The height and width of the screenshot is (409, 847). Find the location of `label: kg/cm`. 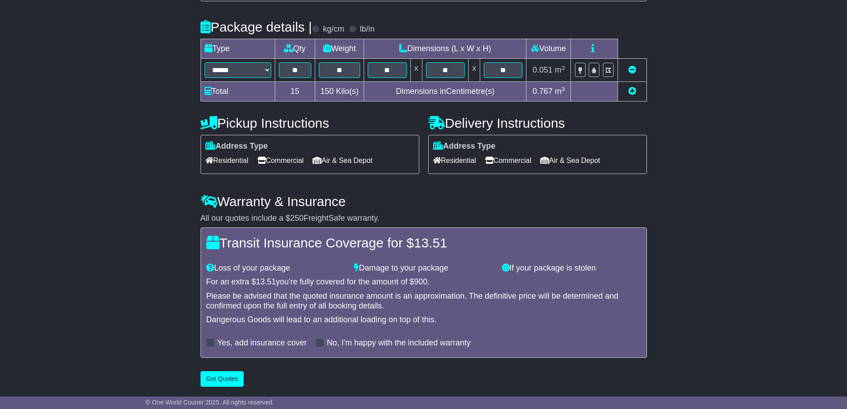

label: kg/cm is located at coordinates (333, 29).